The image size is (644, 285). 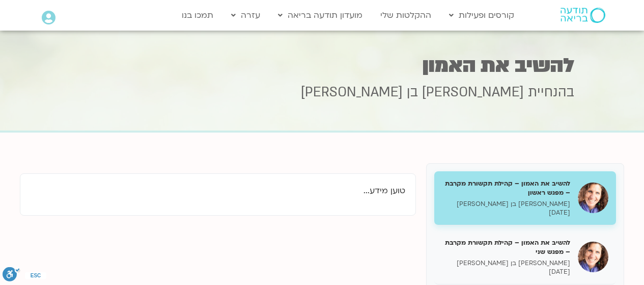 I want to click on a: מועדון תודעה בריאה, so click(x=320, y=15).